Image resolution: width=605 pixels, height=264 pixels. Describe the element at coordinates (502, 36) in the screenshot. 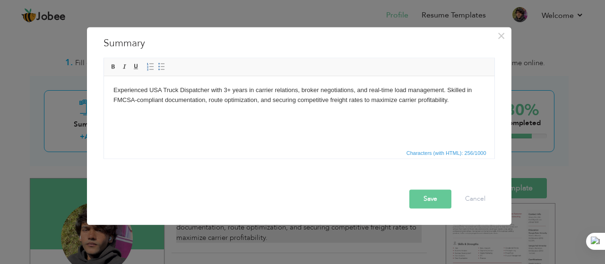

I see `button: Close` at that location.